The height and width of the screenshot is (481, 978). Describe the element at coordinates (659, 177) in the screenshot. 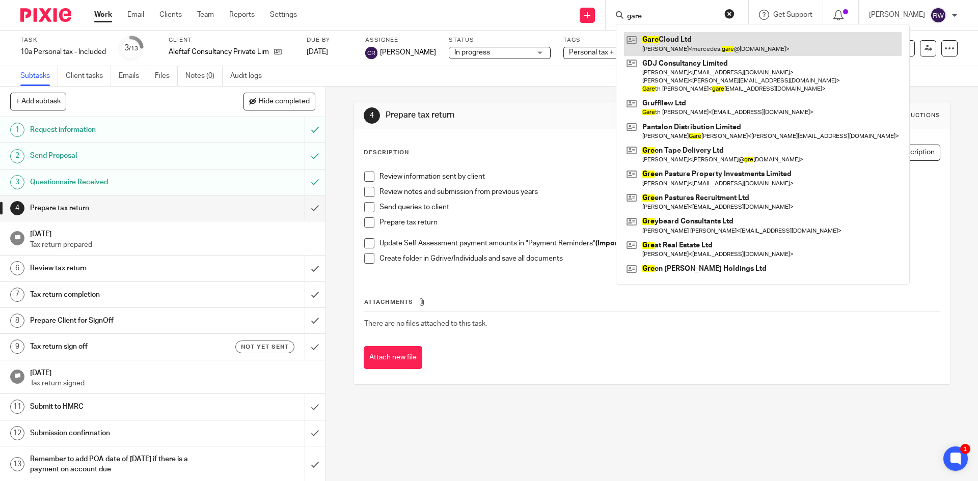

I see `p: Review information sent by client` at that location.